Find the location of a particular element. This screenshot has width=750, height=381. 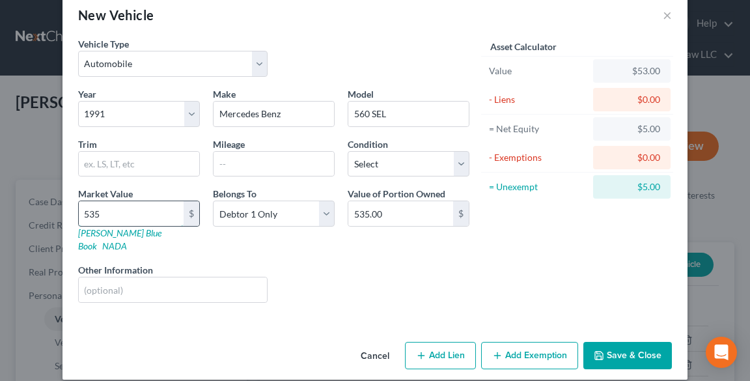

label: Asset Calculator is located at coordinates (524, 46).